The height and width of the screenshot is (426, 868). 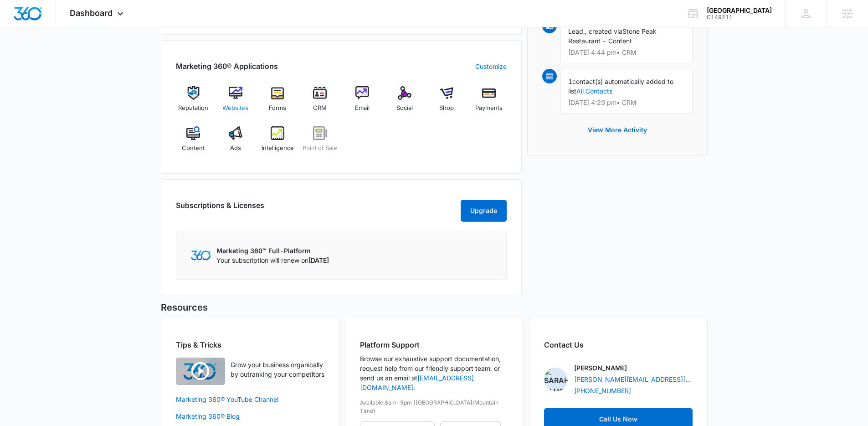 What do you see at coordinates (250, 399) in the screenshot?
I see `a: Marketing 360® YouTube Channel` at bounding box center [250, 399].